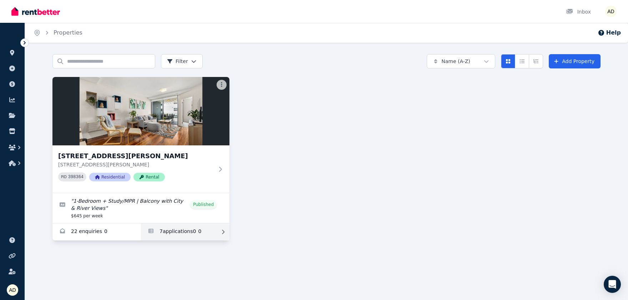 This screenshot has width=628, height=300. What do you see at coordinates (574, 61) in the screenshot?
I see `a: Add Property` at bounding box center [574, 61].